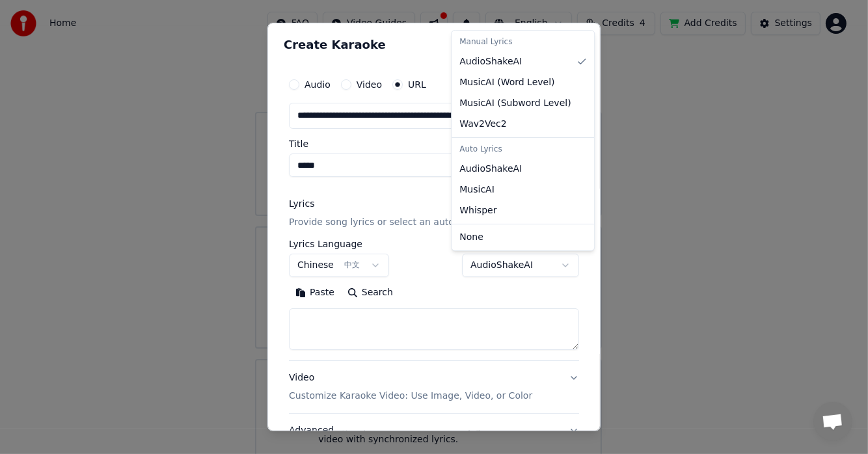 The image size is (868, 454). I want to click on div: Manual Lyrics, so click(523, 43).